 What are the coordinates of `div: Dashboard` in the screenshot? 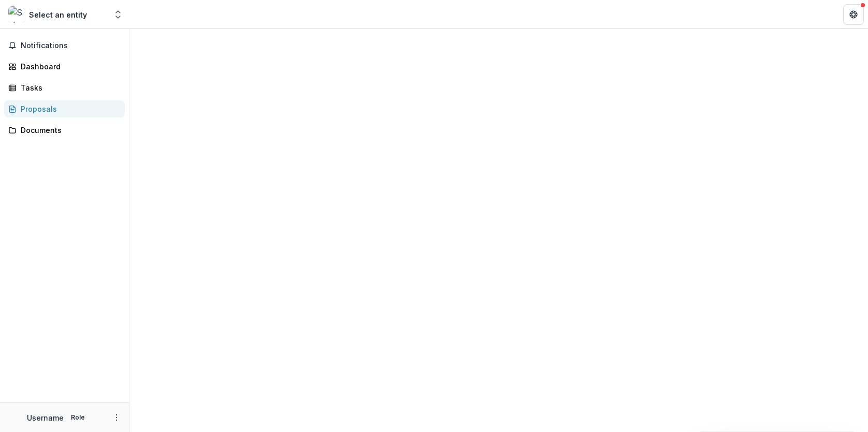 It's located at (68, 66).